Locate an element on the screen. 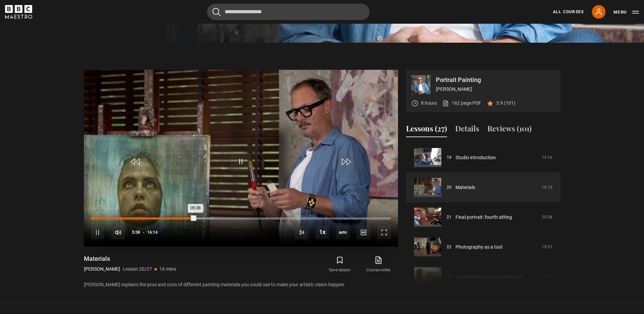  div: Progress Bar is located at coordinates (241, 219).